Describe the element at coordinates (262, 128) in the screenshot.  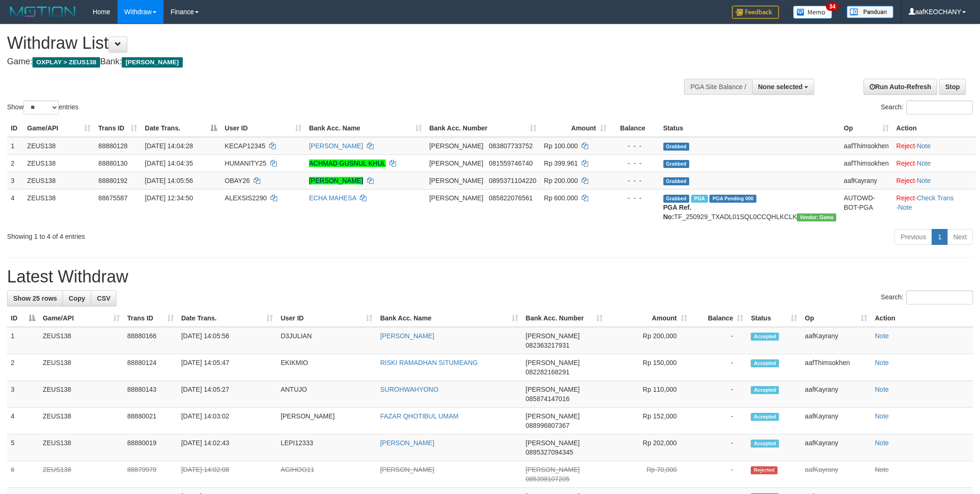
I see `th: User ID: activate to sort column ascending` at that location.